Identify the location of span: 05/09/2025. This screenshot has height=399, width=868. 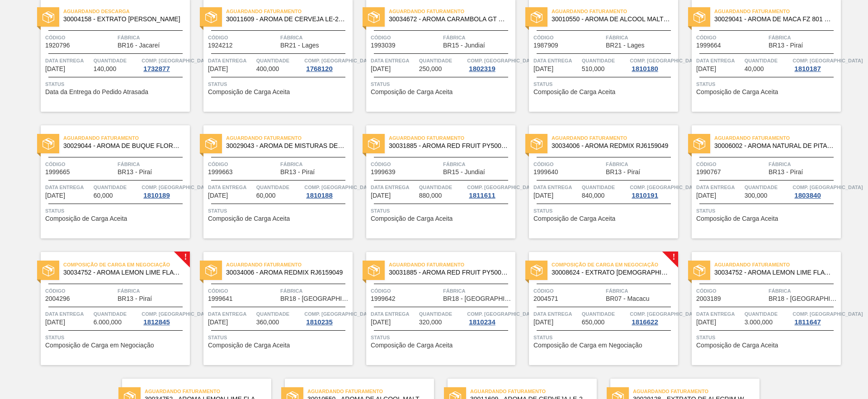
(381, 322).